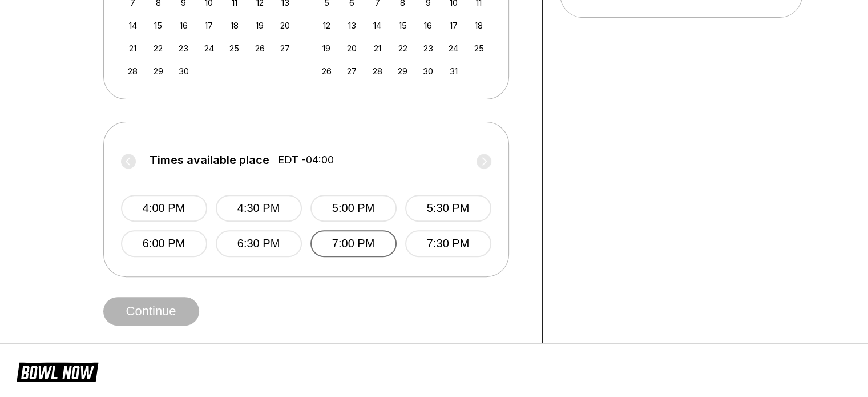 The width and height of the screenshot is (868, 397). I want to click on div: Choose Tuesday, September 23rd, 2025, so click(183, 48).